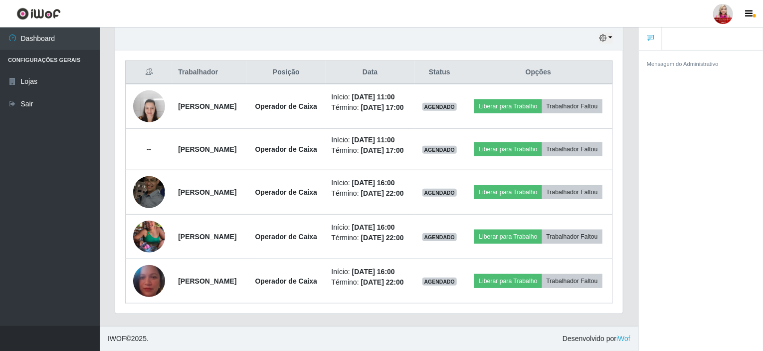 This screenshot has width=763, height=351. What do you see at coordinates (128, 338) in the screenshot?
I see `span: © 2025 .` at bounding box center [128, 338].